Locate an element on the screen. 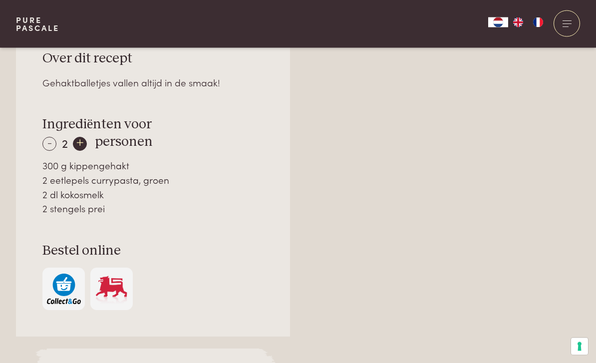  div: 300 g kippengehakt is located at coordinates (153, 166).